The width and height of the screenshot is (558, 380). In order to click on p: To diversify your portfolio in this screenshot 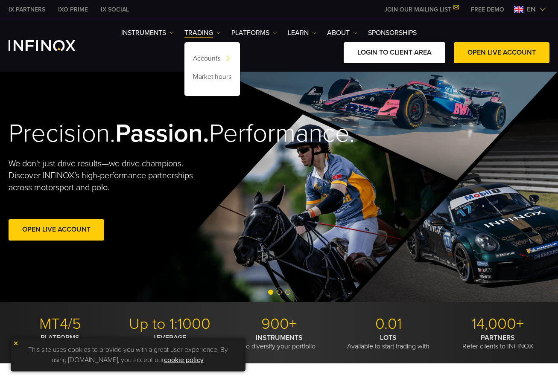, I will do `click(279, 342)`.